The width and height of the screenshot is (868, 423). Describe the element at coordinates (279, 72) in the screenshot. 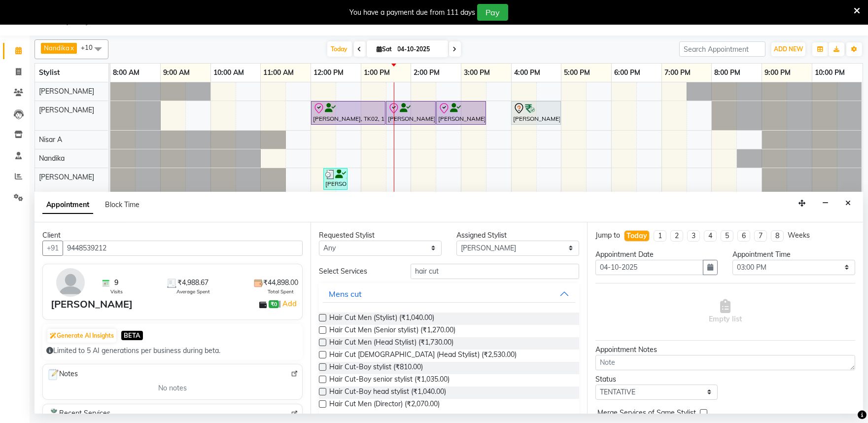

I see `a: 11:00 AM` at that location.